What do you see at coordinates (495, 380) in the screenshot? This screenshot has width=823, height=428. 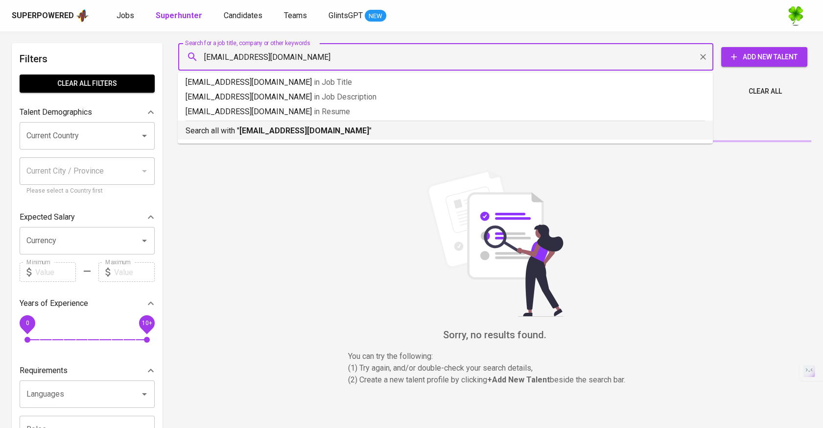 I see `p: (2) Create a new talent profile by clicking beside the search bar.` at bounding box center [495, 380].